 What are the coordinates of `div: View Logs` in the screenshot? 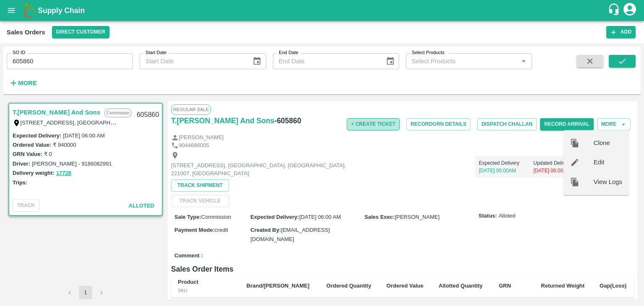 It's located at (596, 182).